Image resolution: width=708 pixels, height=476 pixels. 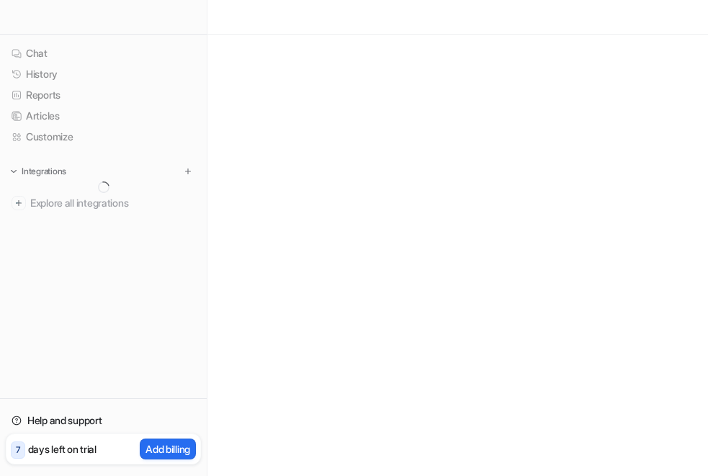 What do you see at coordinates (188, 171) in the screenshot?
I see `img: menu_add.svg` at bounding box center [188, 171].